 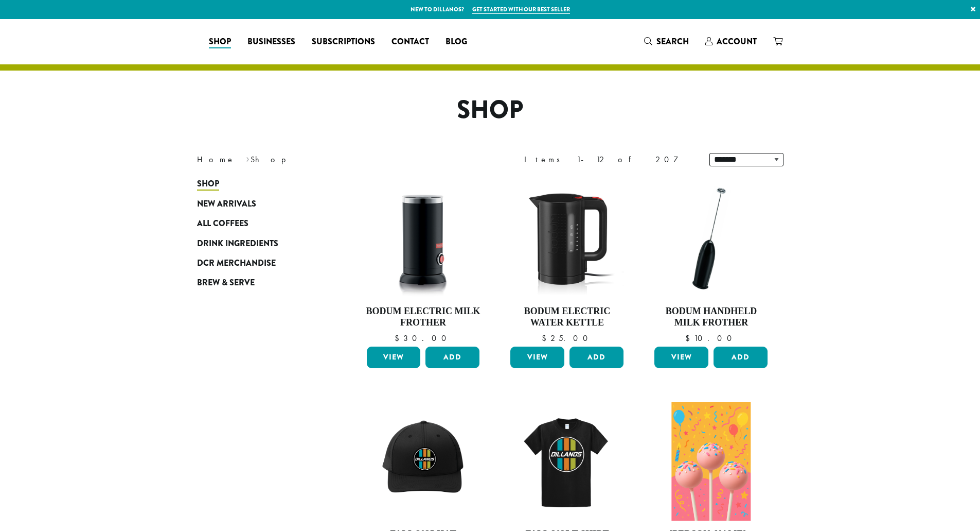 I want to click on span: All Coffees, so click(x=223, y=223).